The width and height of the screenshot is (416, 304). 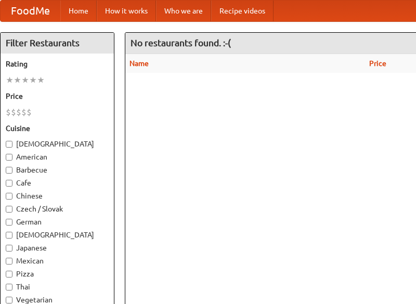 What do you see at coordinates (57, 222) in the screenshot?
I see `label: German` at bounding box center [57, 222].